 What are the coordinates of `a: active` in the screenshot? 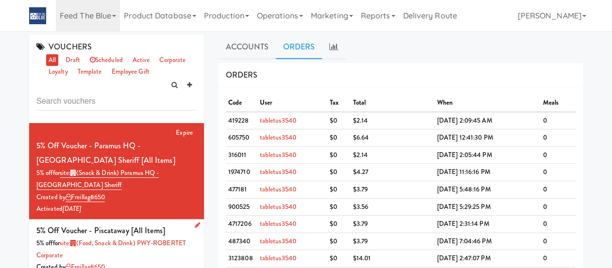 It's located at (141, 60).